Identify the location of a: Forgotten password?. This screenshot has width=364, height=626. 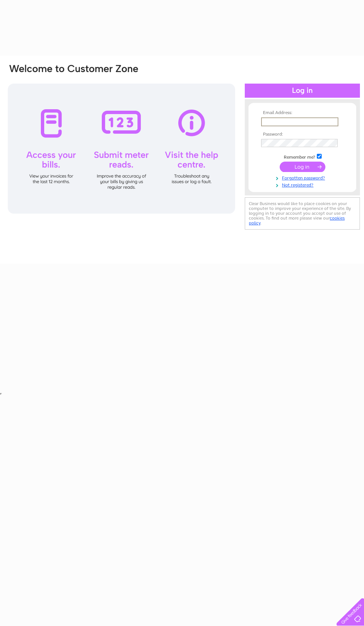
(303, 178).